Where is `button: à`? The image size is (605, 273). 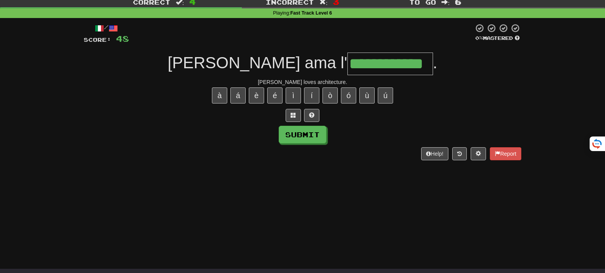
button: à is located at coordinates (219, 96).